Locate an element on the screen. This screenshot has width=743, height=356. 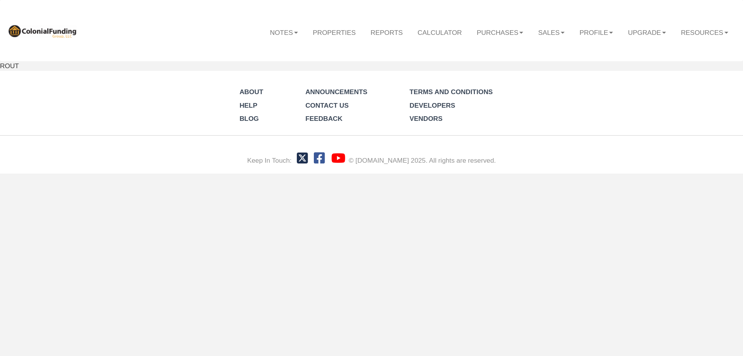
a: Purchases is located at coordinates (500, 32).